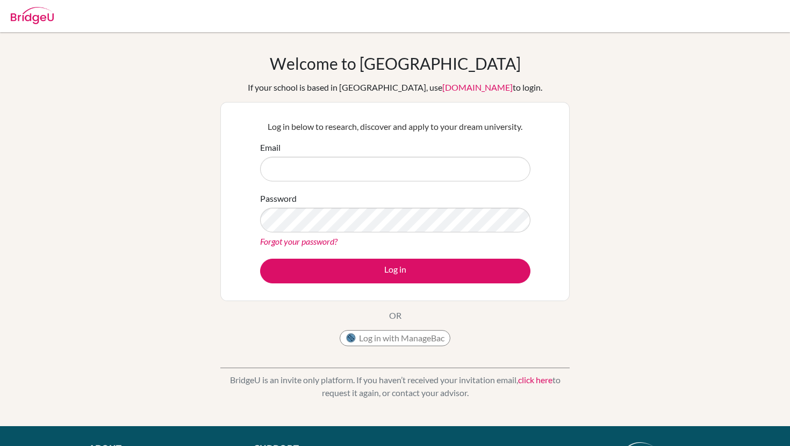 This screenshot has height=446, width=790. What do you see at coordinates (395, 127) in the screenshot?
I see `p: Log in below to research, discover and apply to your dream university.` at bounding box center [395, 127].